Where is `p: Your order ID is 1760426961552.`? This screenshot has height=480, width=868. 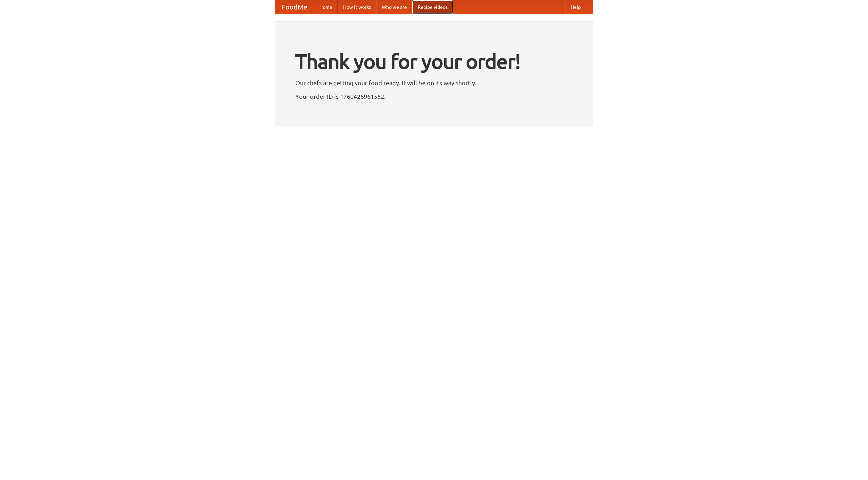 p: Your order ID is 1760426961552. is located at coordinates (434, 97).